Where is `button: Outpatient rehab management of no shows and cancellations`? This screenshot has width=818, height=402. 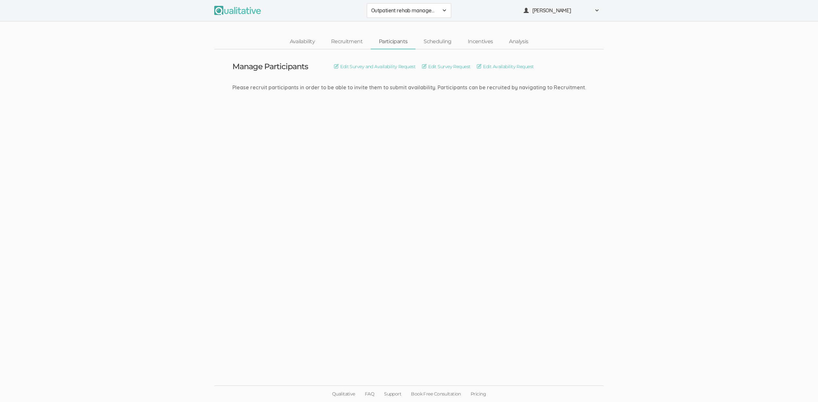
button: Outpatient rehab management of no shows and cancellations is located at coordinates (409, 10).